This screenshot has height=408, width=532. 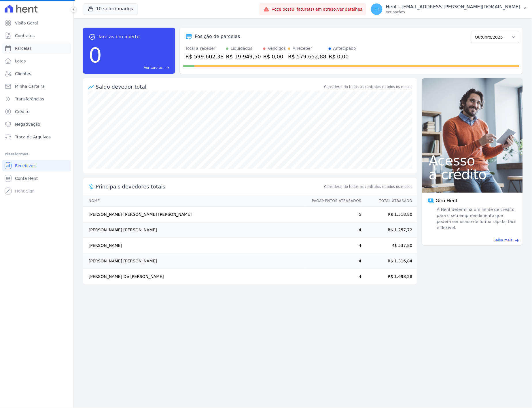 What do you see at coordinates (204, 56) in the screenshot?
I see `div: R$ 599.602,38` at bounding box center [204, 56].